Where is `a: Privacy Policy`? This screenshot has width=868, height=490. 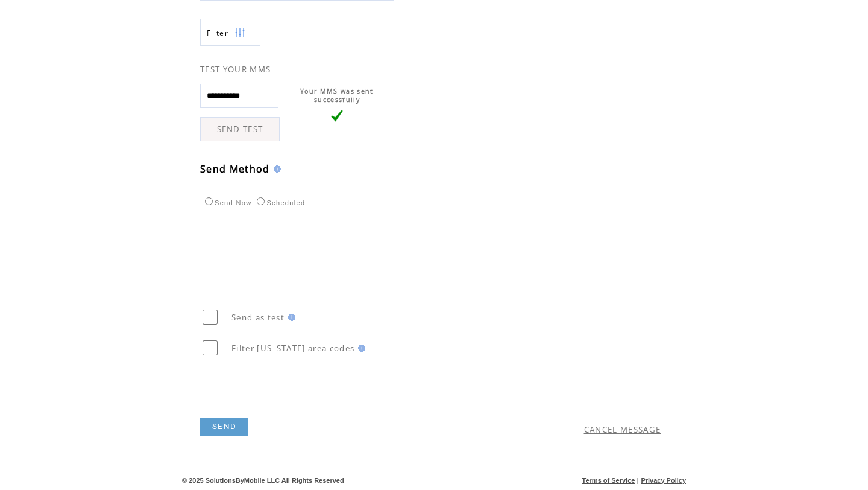
a: Privacy Policy is located at coordinates (663, 480).